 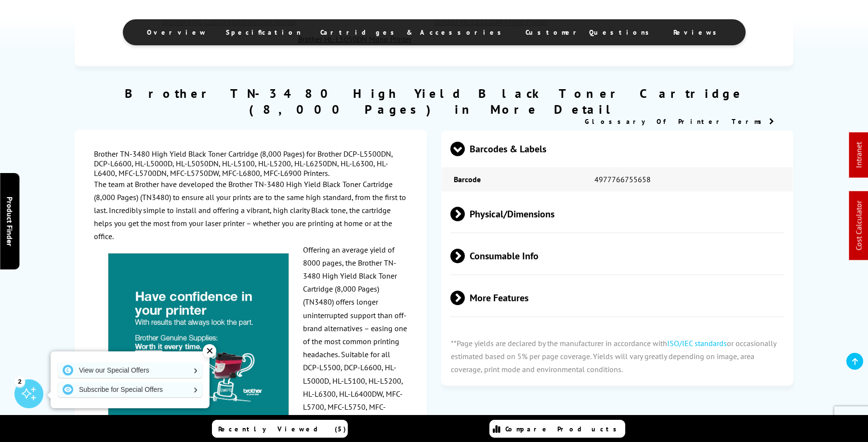 What do you see at coordinates (557, 428) in the screenshot?
I see `a: Compare Products` at bounding box center [557, 428].